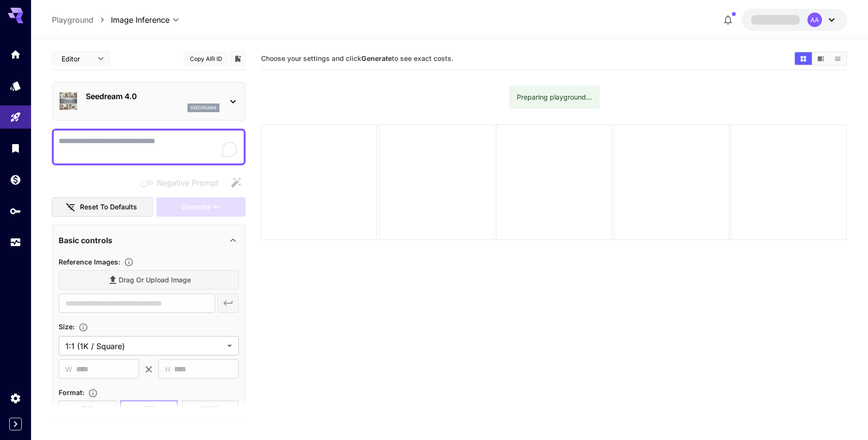  I want to click on p: Seedream 4.0, so click(153, 96).